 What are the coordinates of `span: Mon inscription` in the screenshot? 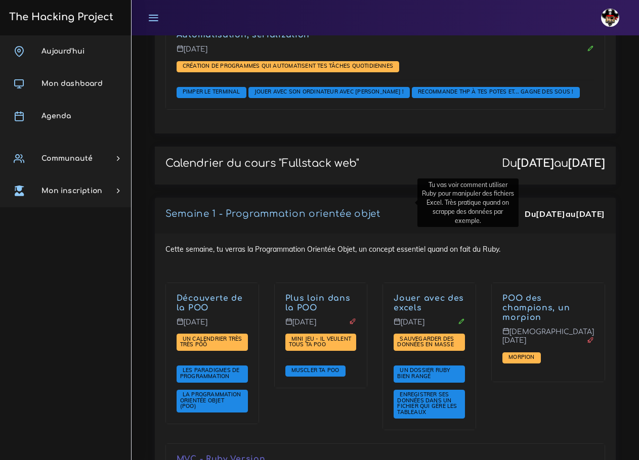 It's located at (72, 191).